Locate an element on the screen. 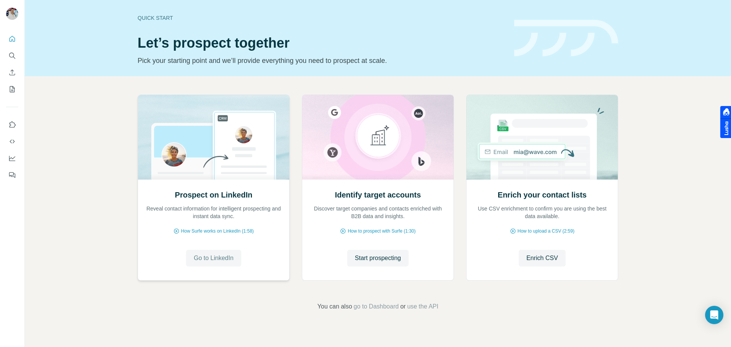 The height and width of the screenshot is (347, 731). span: use the API is located at coordinates (422, 306).